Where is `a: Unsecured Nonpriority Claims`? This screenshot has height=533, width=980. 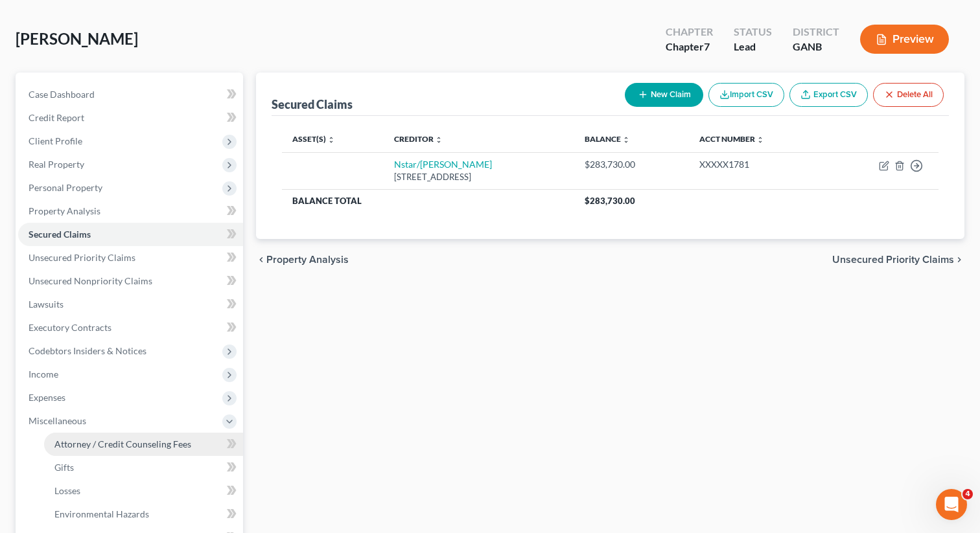
a: Unsecured Nonpriority Claims is located at coordinates (130, 281).